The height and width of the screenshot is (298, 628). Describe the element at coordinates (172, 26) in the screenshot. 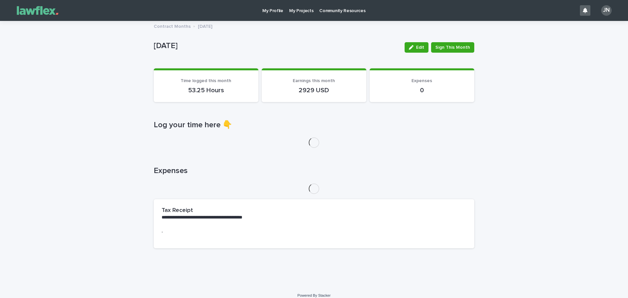

I see `p: Contract Months` at that location.